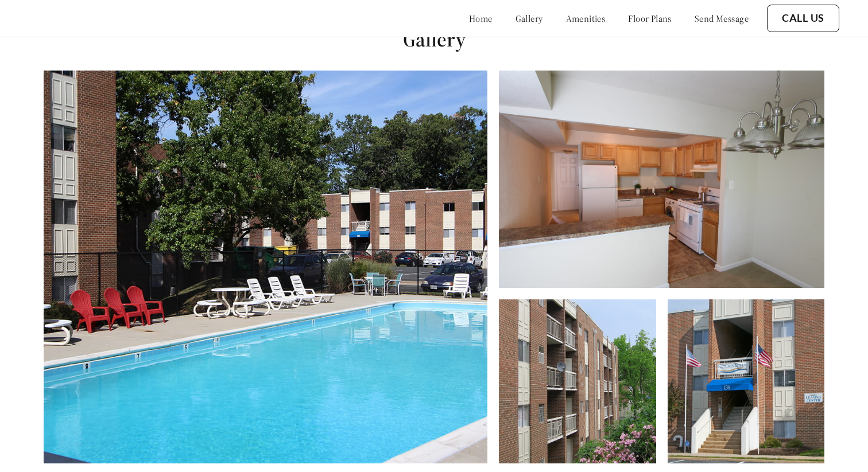 The width and height of the screenshot is (868, 472). I want to click on img: Carousel image 1, so click(266, 267).